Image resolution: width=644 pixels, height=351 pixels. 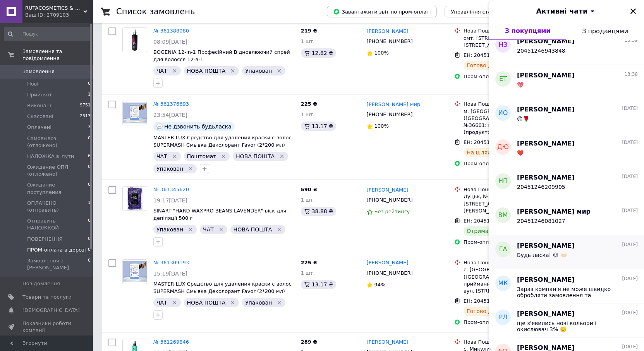 What do you see at coordinates (57, 250) in the screenshot?
I see `span: ПРОМ-оплата в дорозі` at bounding box center [57, 250].